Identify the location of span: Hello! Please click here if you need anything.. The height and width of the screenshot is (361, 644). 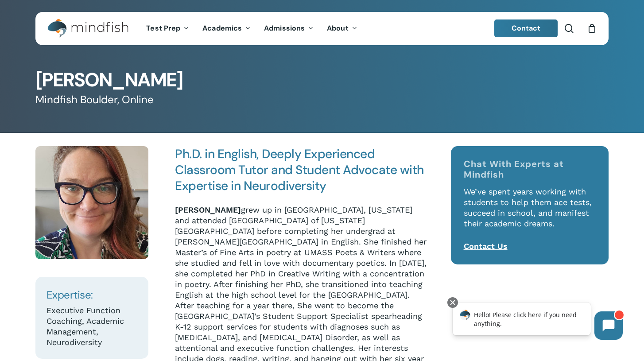
(82, 23).